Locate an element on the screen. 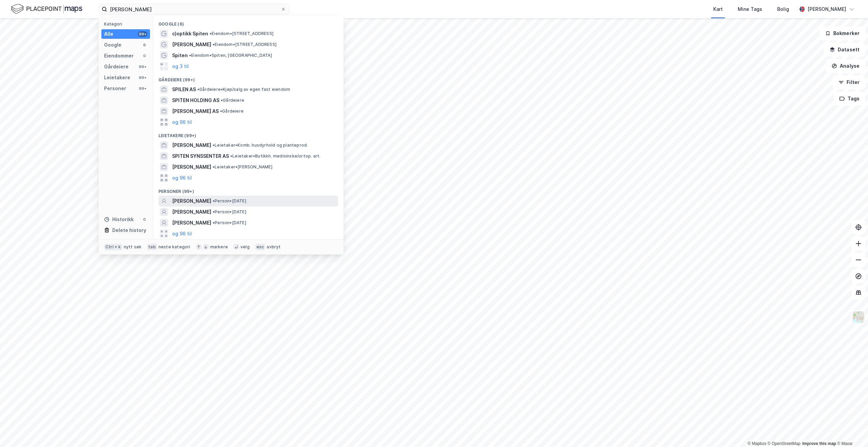  div: Leietakere is located at coordinates (117, 78).